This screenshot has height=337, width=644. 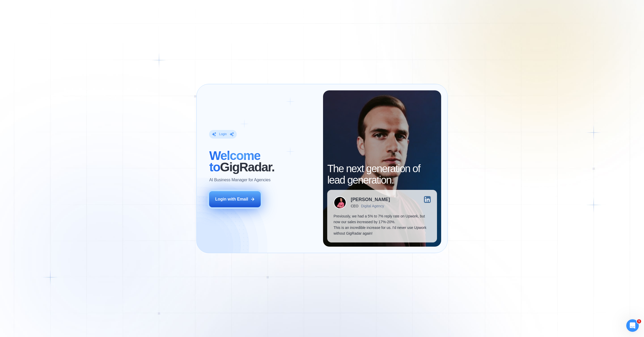 I want to click on div: CEO, so click(x=354, y=206).